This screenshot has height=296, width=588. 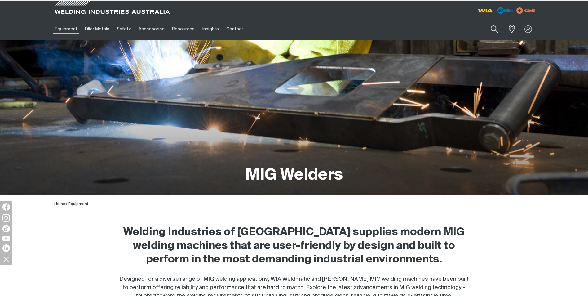 What do you see at coordinates (233, 29) in the screenshot?
I see `nav: Main` at bounding box center [233, 29].